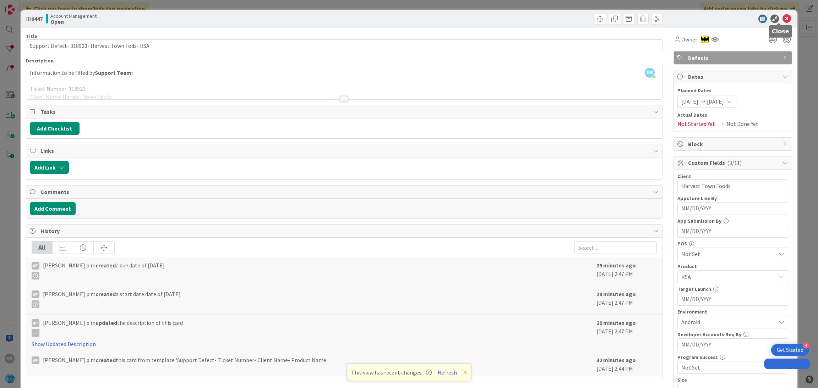 This screenshot has height=388, width=818. What do you see at coordinates (345, 231) in the screenshot?
I see `span: History` at bounding box center [345, 231].